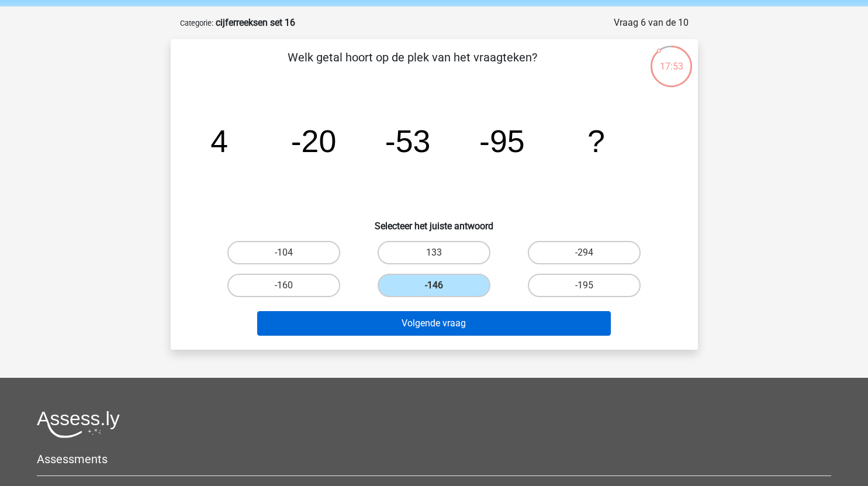 The image size is (868, 486). What do you see at coordinates (502, 141) in the screenshot?
I see `tspan: -95` at bounding box center [502, 141].